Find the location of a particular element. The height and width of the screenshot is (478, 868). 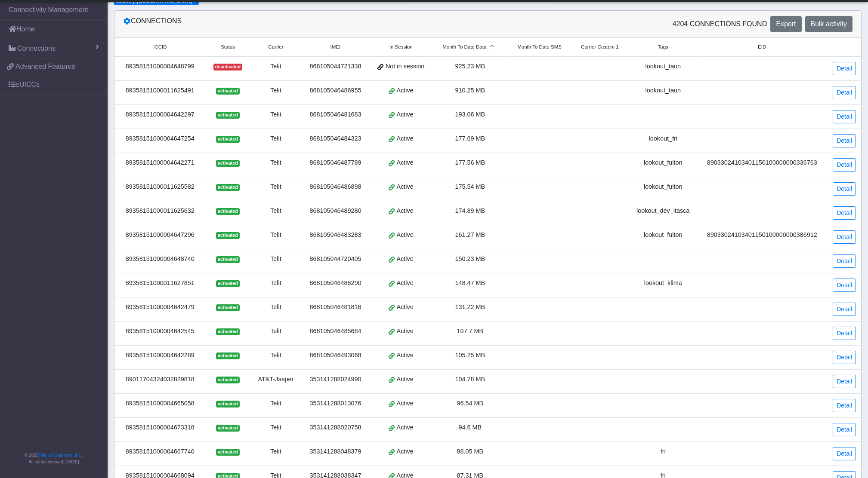

div: 353141288024990 is located at coordinates (335, 380).